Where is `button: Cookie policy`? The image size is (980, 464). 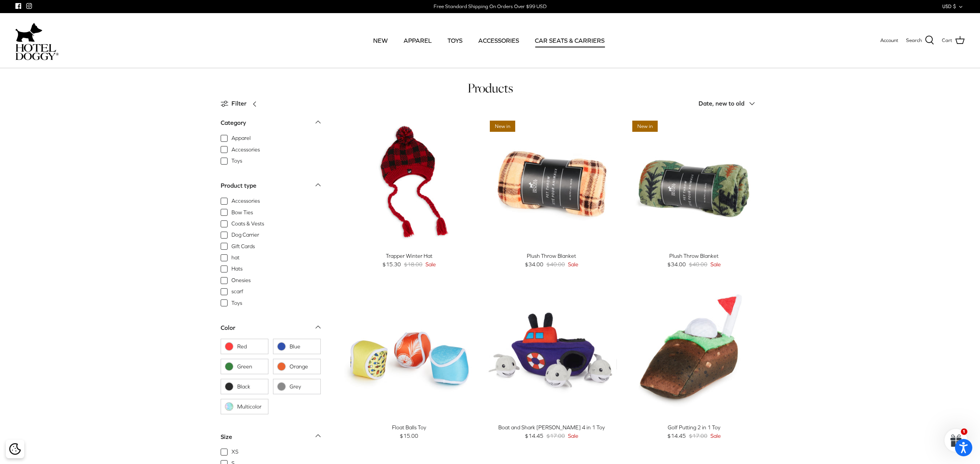
button: Cookie policy is located at coordinates (15, 449).